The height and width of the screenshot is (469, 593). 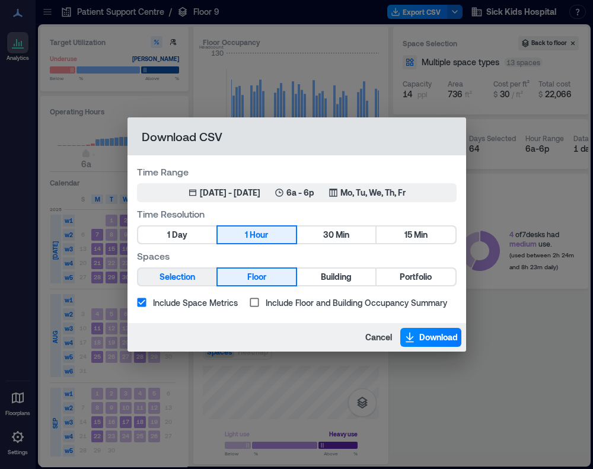 I want to click on button: 1 Hour, so click(x=257, y=235).